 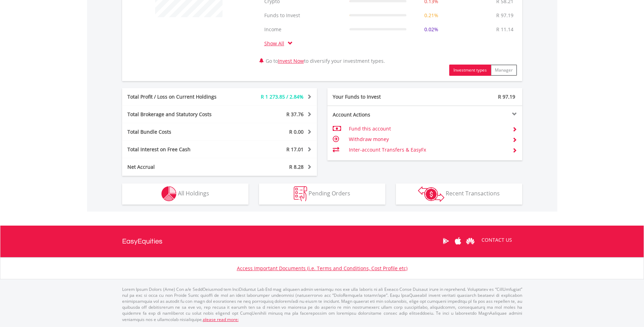 I want to click on td: 0.21%, so click(x=431, y=16).